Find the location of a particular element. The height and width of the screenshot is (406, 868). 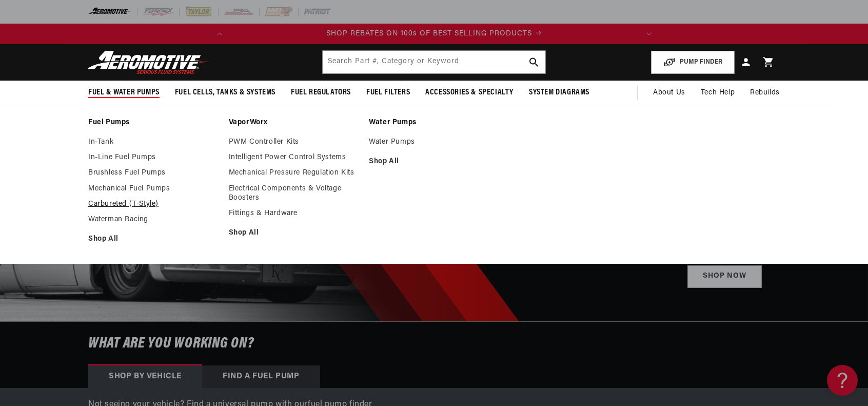

span: Fuel Cells, Tanks & Systems is located at coordinates (226, 92).